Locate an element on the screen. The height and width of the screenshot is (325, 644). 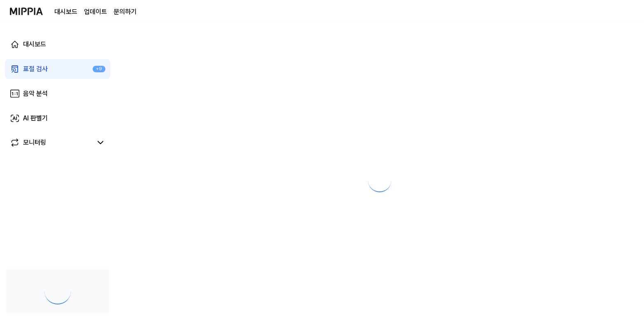
div: 표절 검사 is located at coordinates (35, 69).